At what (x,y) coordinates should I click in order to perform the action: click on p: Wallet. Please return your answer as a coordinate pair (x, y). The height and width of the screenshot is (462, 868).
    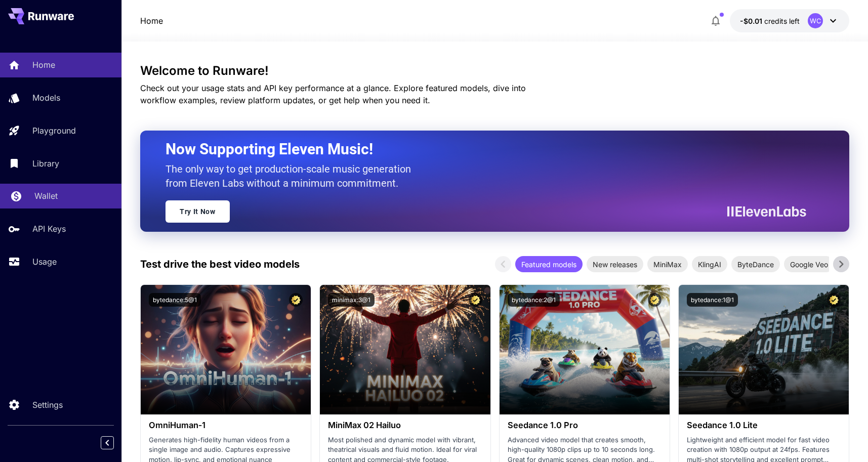
    Looking at the image, I should click on (46, 196).